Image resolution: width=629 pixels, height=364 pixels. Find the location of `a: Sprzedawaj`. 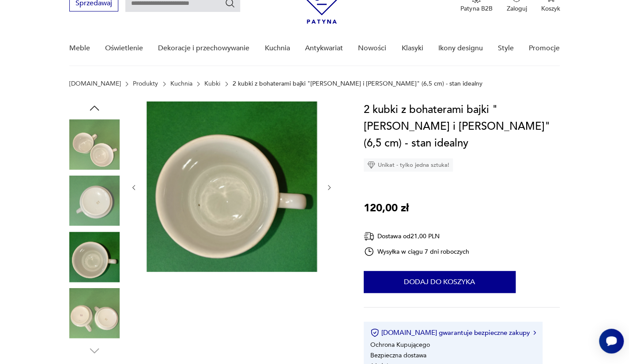

a: Sprzedawaj is located at coordinates (94, 4).